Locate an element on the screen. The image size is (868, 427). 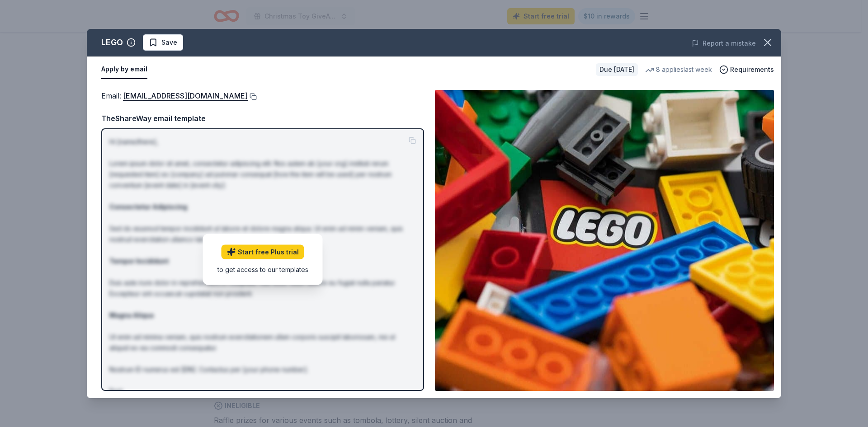
button: Report a mistake is located at coordinates (724, 43).